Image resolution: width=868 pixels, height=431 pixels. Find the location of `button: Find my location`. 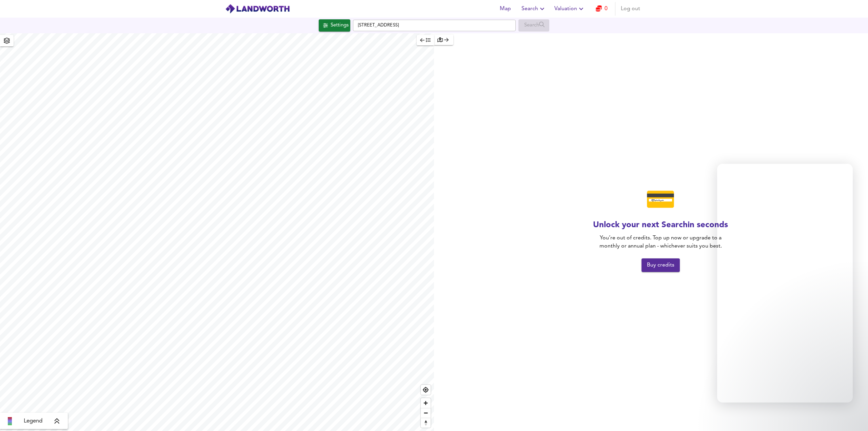

button: Find my location is located at coordinates (425, 390).